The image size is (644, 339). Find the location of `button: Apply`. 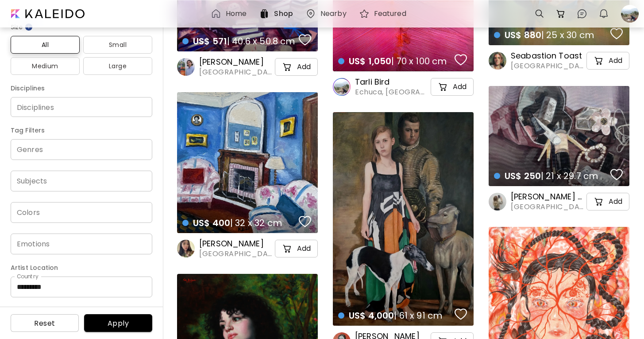

button: Apply is located at coordinates (118, 323).